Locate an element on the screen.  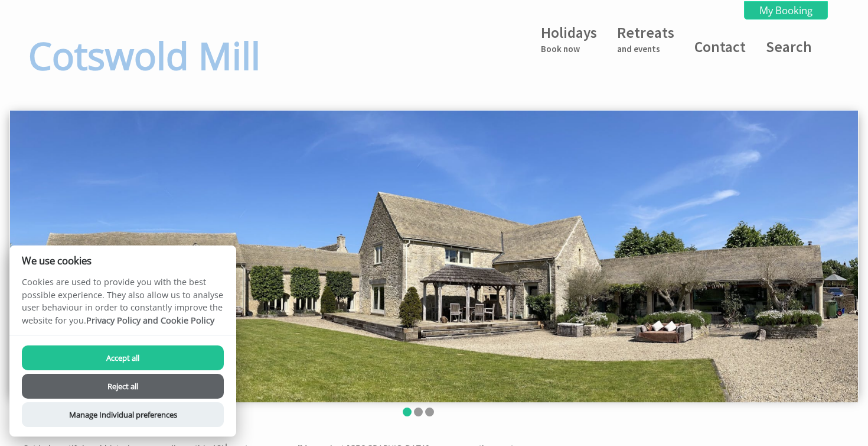
a: Contact is located at coordinates (720, 47).